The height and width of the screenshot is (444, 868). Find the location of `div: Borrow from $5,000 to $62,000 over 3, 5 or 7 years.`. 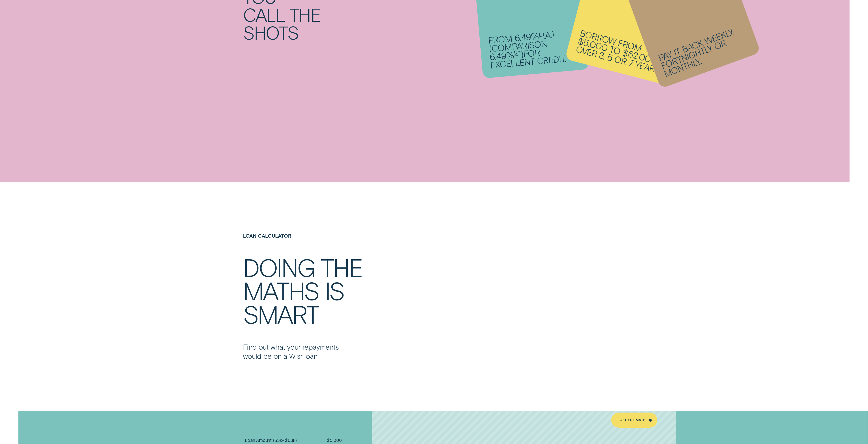

div: Borrow from $5,000 to $62,000 over 3, 5 or 7 years. is located at coordinates (621, 52).